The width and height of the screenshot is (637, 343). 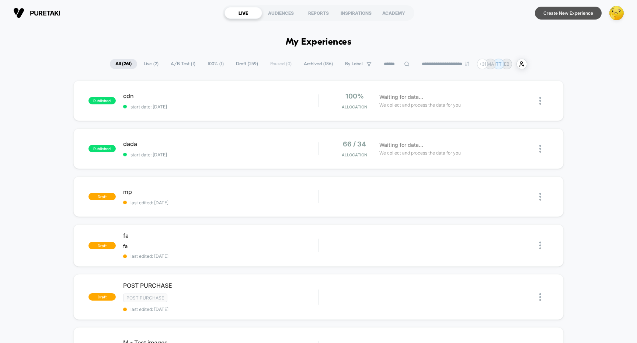 What do you see at coordinates (568, 13) in the screenshot?
I see `button: Create New Experience` at bounding box center [568, 13].